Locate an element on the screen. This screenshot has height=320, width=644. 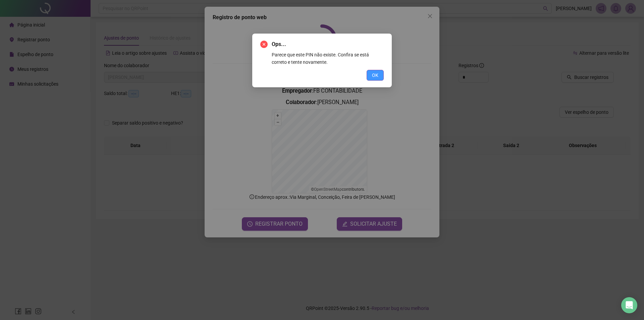
button: OK is located at coordinates (375, 75).